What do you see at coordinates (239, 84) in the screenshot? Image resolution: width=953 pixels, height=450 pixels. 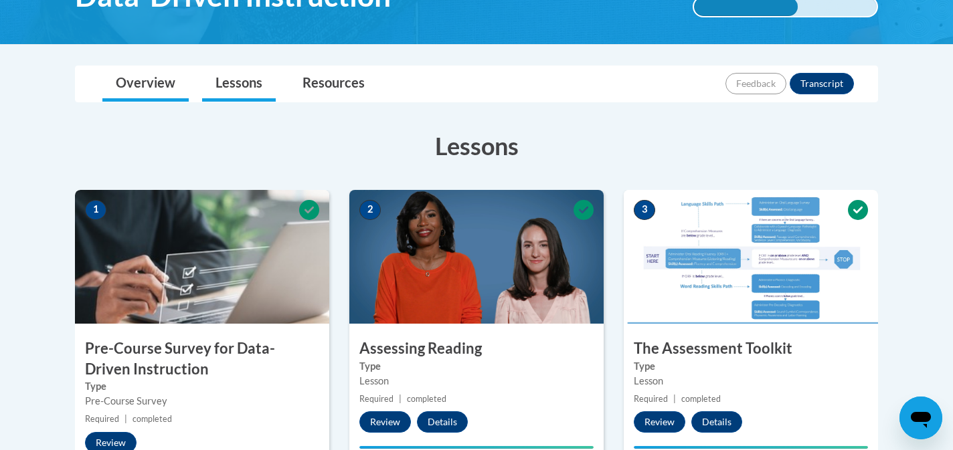 I see `a: Lessons` at bounding box center [239, 84].